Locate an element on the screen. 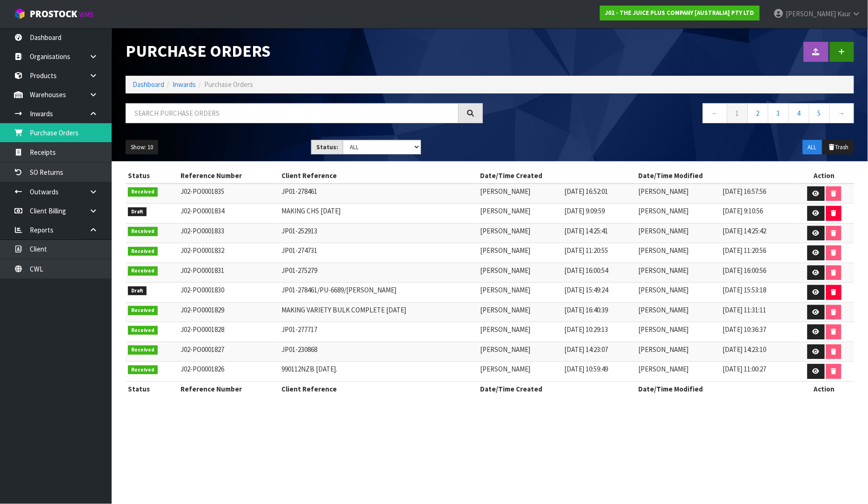  h1: Purchase Orders is located at coordinates (304, 51).